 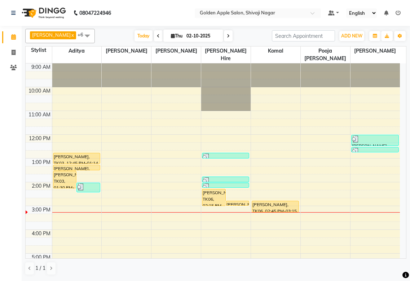 I want to click on img: logo, so click(x=43, y=13).